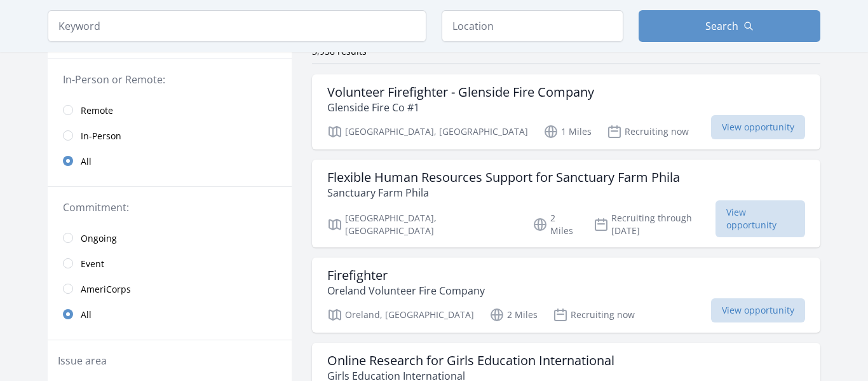 The width and height of the screenshot is (868, 381). I want to click on a: Remote, so click(169, 110).